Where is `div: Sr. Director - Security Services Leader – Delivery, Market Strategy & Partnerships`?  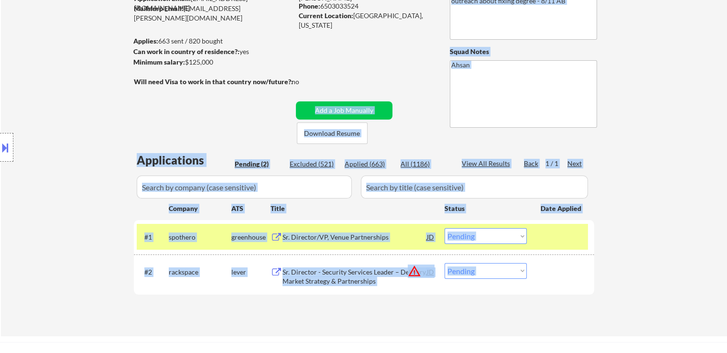
div: Sr. Director - Security Services Leader – Delivery, Market Strategy & Partnerships is located at coordinates (355, 276).